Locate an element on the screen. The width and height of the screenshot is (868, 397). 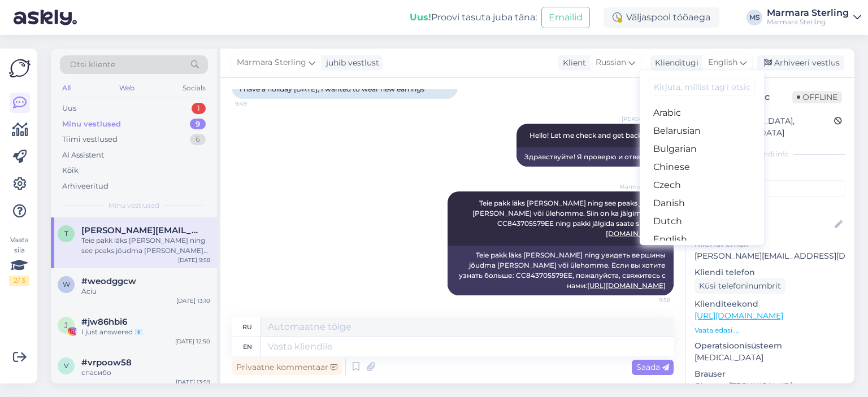
div: All is located at coordinates (66, 88).